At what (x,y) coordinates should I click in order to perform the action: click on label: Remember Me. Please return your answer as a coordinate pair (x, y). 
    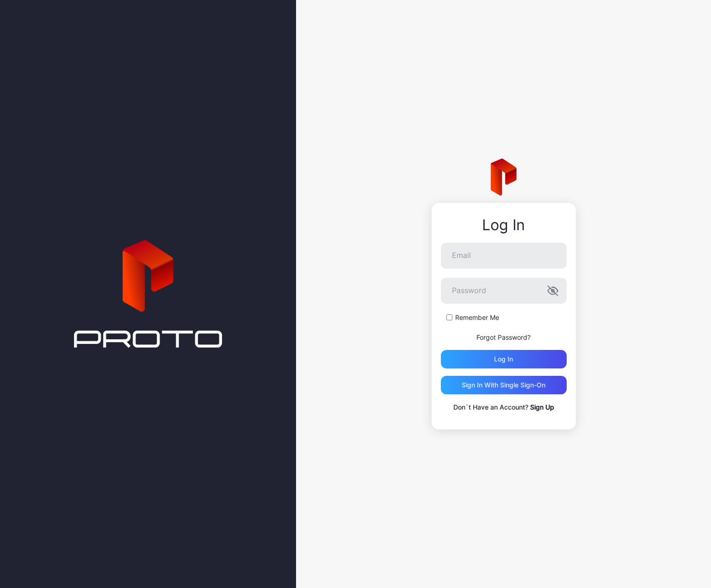
    Looking at the image, I should click on (477, 318).